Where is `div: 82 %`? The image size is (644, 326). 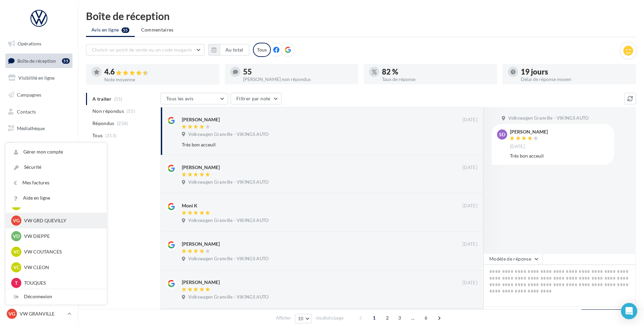
div: 82 % is located at coordinates (437, 72).